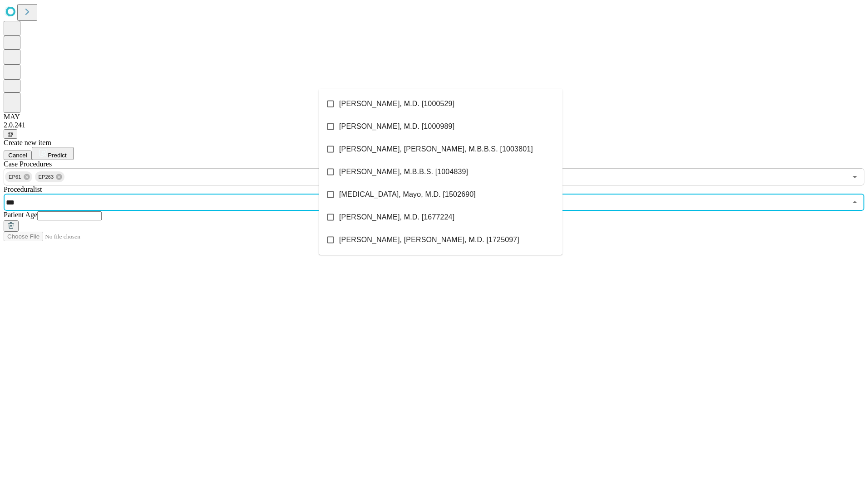 This screenshot has height=487, width=868. What do you see at coordinates (18, 156) in the screenshot?
I see `span: Cancel` at bounding box center [18, 156].